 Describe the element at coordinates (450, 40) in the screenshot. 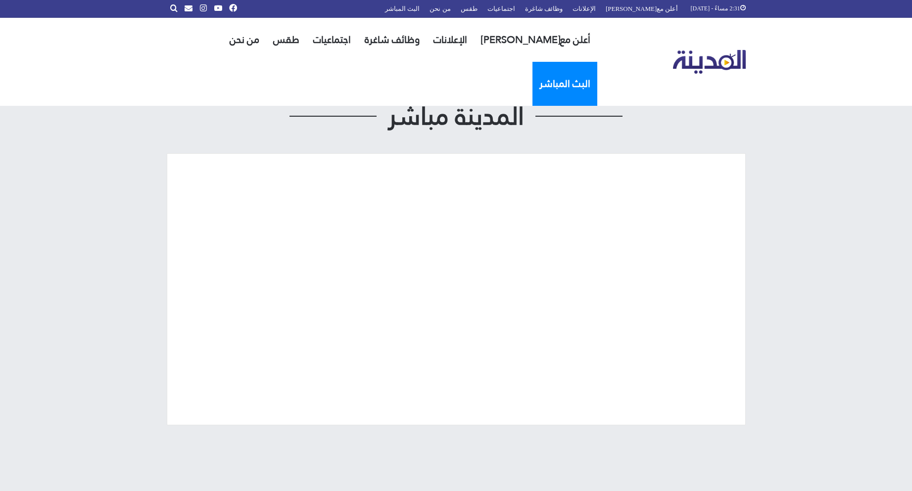

I see `a: الإعلانات` at that location.